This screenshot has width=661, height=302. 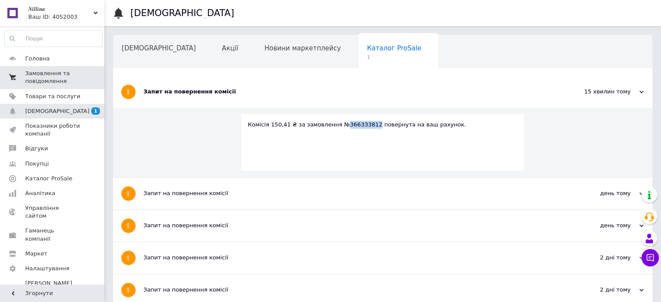 What do you see at coordinates (47, 269) in the screenshot?
I see `span: Налаштування` at bounding box center [47, 269].